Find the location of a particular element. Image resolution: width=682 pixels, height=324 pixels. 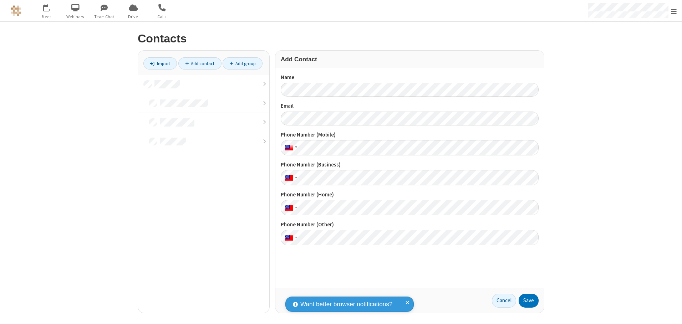

label: Email is located at coordinates (409, 106).